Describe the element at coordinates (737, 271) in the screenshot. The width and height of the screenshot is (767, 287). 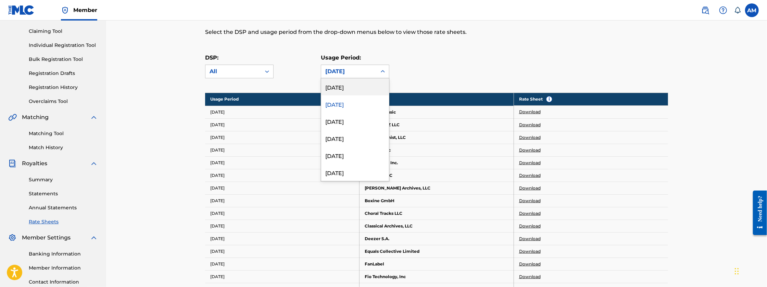
I see `div: Drag` at that location.